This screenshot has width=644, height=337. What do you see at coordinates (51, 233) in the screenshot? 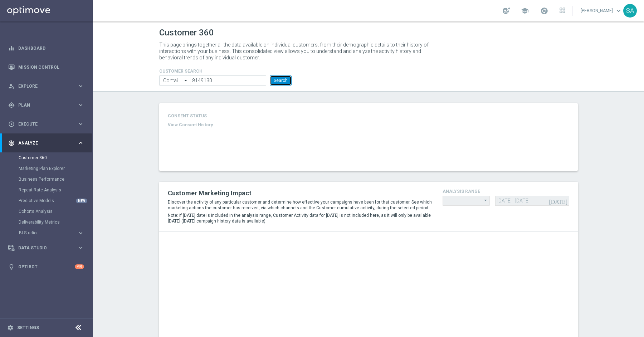
I see `button: BI Studio keyboard_arrow_right` at bounding box center [51, 233].